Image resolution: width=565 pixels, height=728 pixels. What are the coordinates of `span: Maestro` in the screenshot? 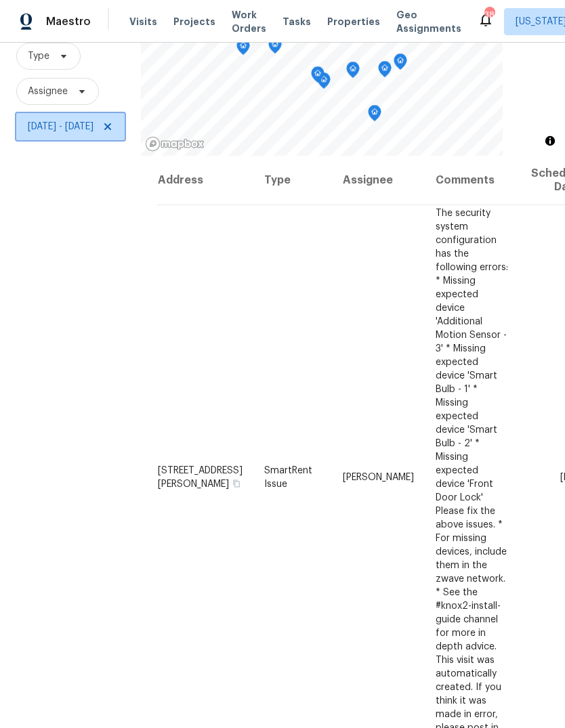 It's located at (68, 21).